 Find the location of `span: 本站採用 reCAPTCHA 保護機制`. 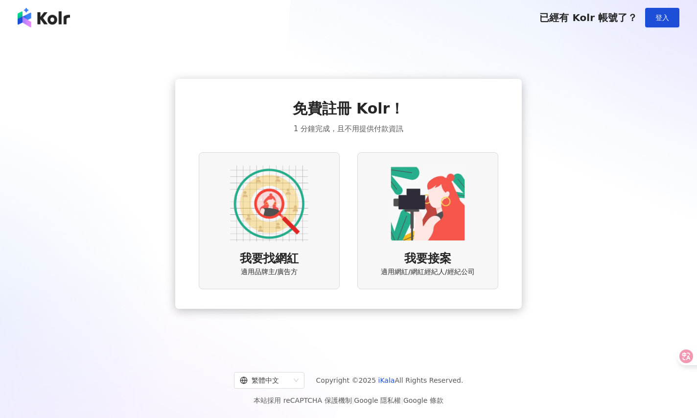

span: 本站採用 reCAPTCHA 保護機制 is located at coordinates (348, 401).